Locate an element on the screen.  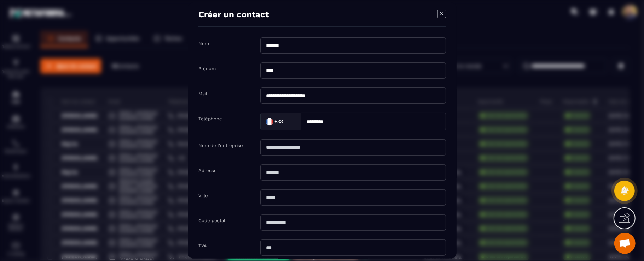
label: Mail is located at coordinates (202, 94).